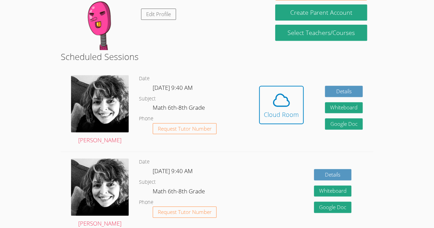 The width and height of the screenshot is (434, 228). Describe the element at coordinates (158, 14) in the screenshot. I see `a: Edit Profile` at that location.